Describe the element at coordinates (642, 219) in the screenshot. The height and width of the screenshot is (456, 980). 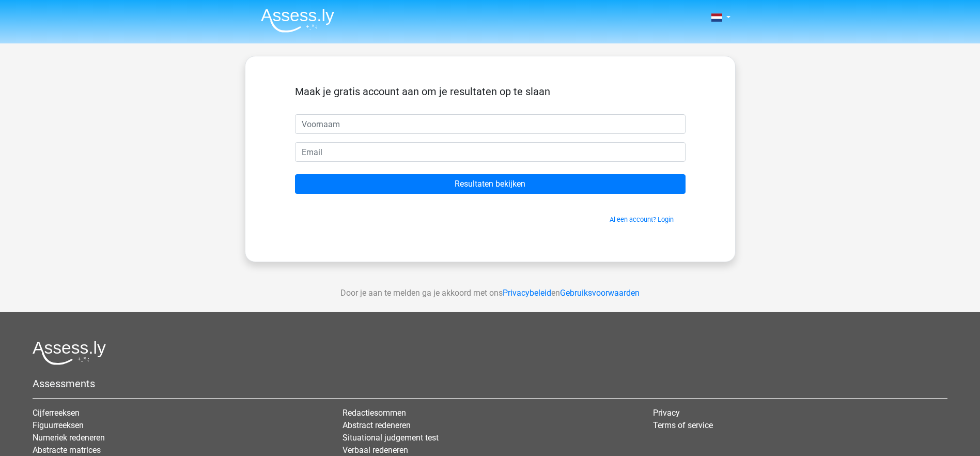
I see `a: Al een account? Login` at that location.